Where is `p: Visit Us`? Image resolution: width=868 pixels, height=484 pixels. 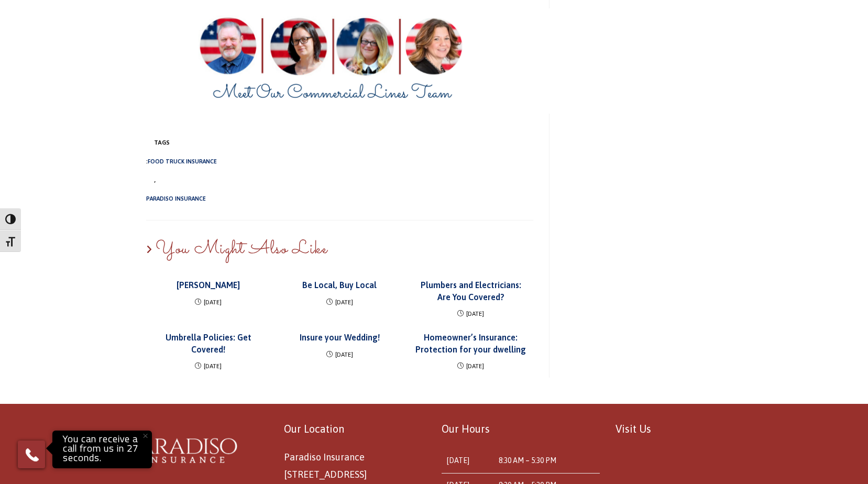
p: Visit Us is located at coordinates (694, 429).